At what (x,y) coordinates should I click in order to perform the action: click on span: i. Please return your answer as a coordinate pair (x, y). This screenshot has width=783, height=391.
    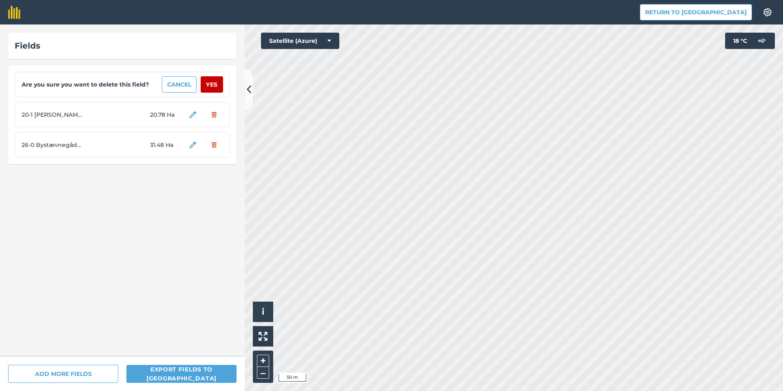
    Looking at the image, I should click on (263, 311).